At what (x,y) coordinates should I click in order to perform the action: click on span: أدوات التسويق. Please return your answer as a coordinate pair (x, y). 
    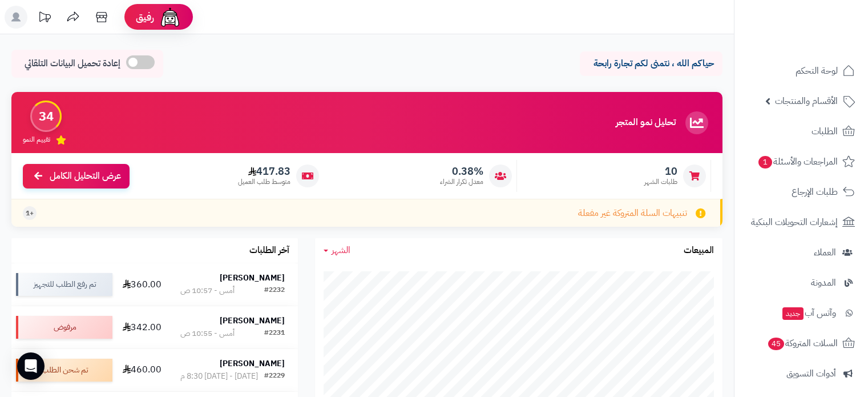
    Looking at the image, I should click on (811, 374).